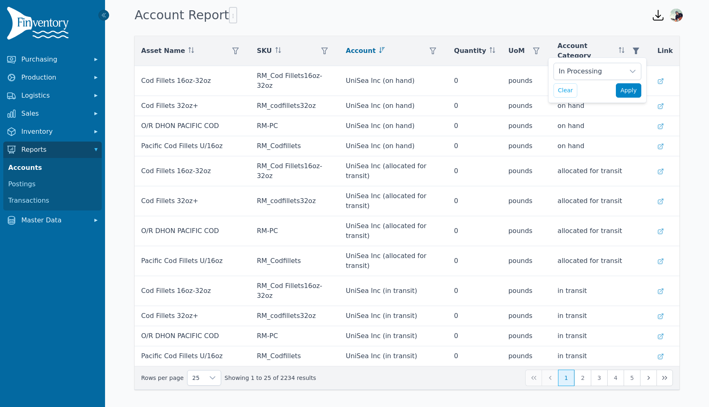 The image size is (709, 407). Describe the element at coordinates (516, 51) in the screenshot. I see `span: UoM` at that location.